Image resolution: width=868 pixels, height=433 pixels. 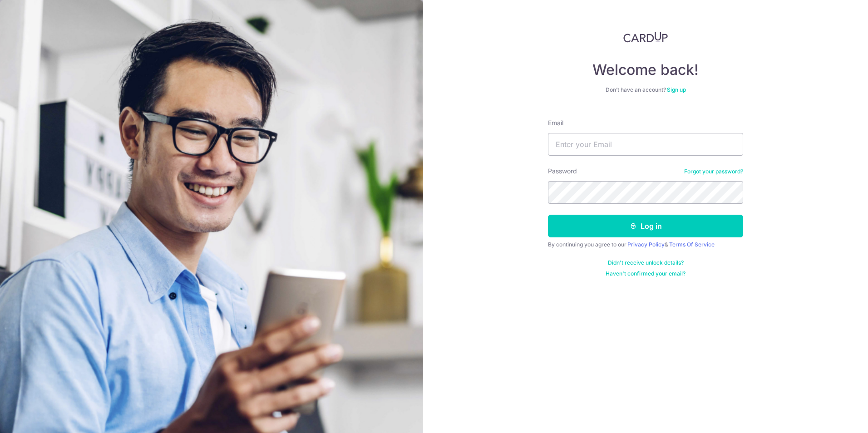 I want to click on a: Sign up, so click(x=676, y=89).